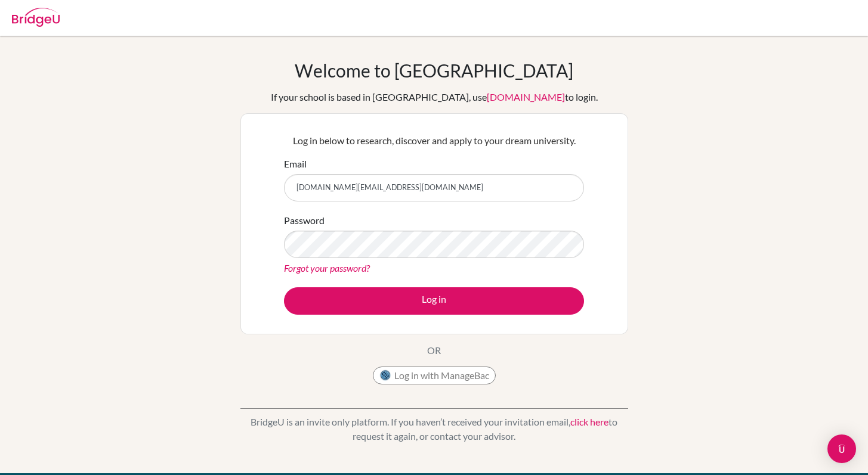 The width and height of the screenshot is (868, 475). Describe the element at coordinates (327, 268) in the screenshot. I see `a: Forgot your password?` at that location.